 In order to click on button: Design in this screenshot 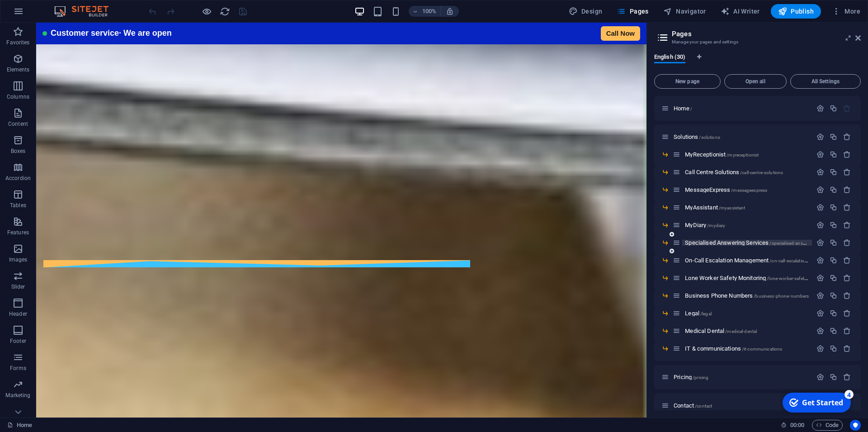, I will do `click(585, 11)`.